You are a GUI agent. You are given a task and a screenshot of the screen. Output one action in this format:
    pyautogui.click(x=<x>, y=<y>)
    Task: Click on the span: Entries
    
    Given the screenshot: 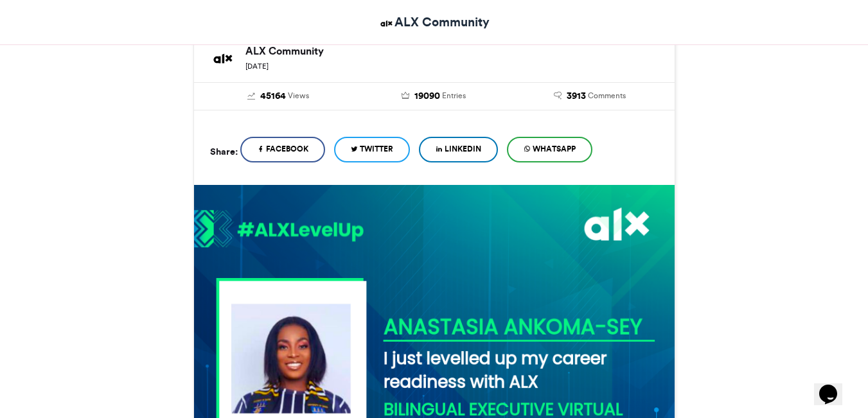 What is the action you would take?
    pyautogui.click(x=454, y=95)
    